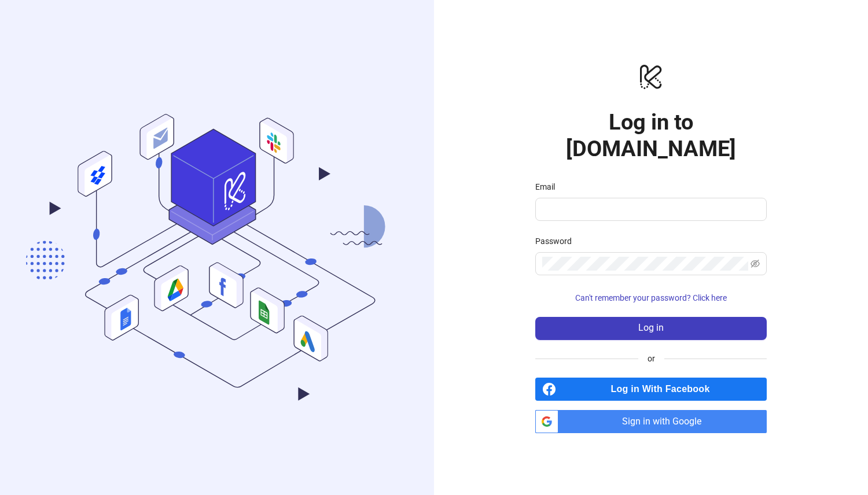  Describe the element at coordinates (651, 328) in the screenshot. I see `span: Log in` at that location.